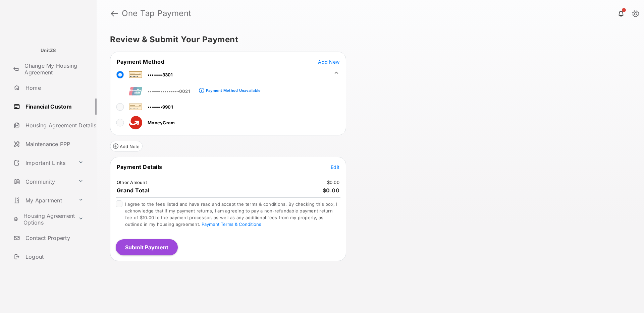  Describe the element at coordinates (367, 39) in the screenshot. I see `h5: Review & Submit Your Payment` at that location.